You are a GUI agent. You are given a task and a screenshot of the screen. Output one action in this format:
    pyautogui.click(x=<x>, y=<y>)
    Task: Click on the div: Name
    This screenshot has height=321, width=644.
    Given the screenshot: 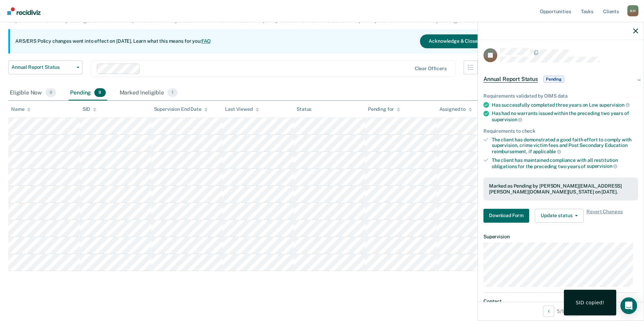 What is the action you would take?
    pyautogui.click(x=21, y=109)
    